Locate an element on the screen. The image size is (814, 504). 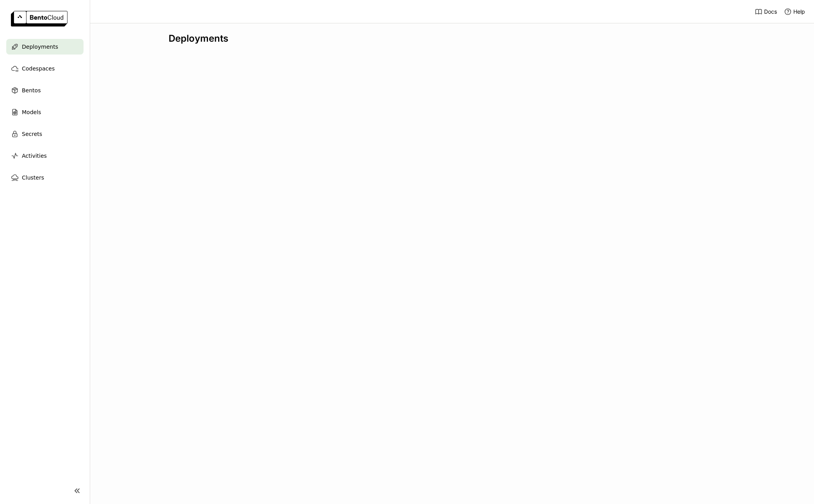
div: Help is located at coordinates (794, 12).